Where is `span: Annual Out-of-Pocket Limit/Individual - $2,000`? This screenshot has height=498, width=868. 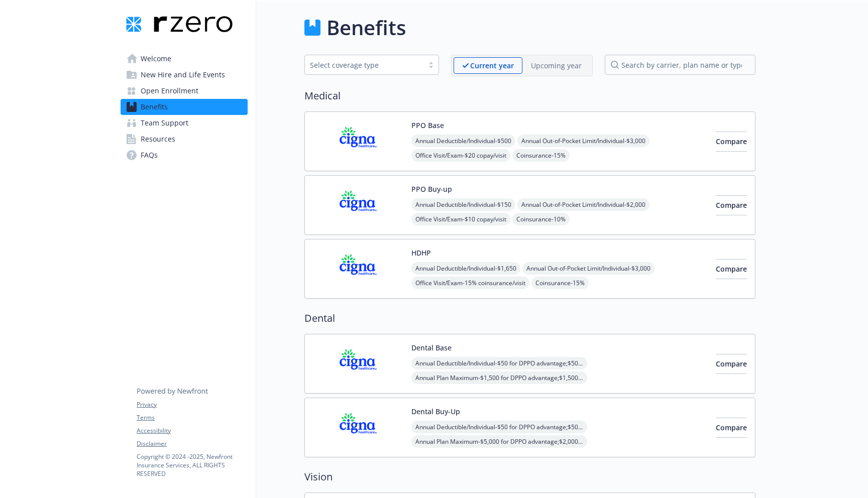
span: Annual Out-of-Pocket Limit/Individual - $2,000 is located at coordinates (583, 204).